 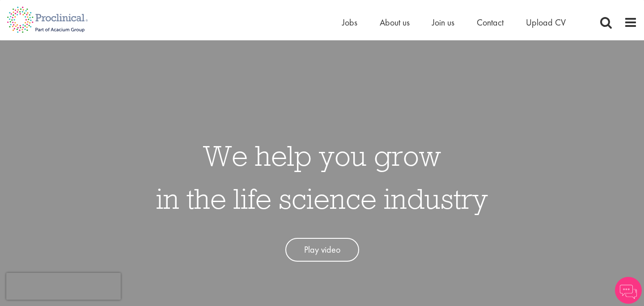 I want to click on h1: We help you grow in the life science industry, so click(x=322, y=177).